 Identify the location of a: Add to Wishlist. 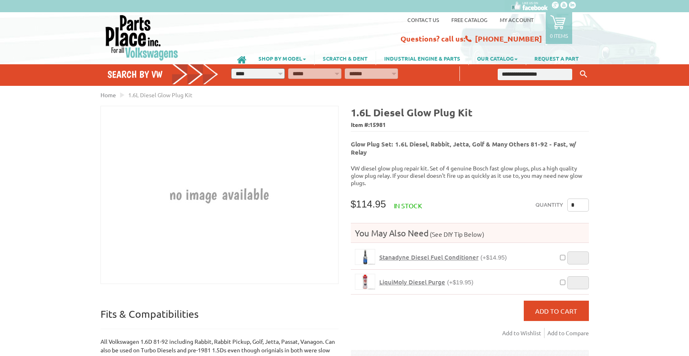
(523, 333).